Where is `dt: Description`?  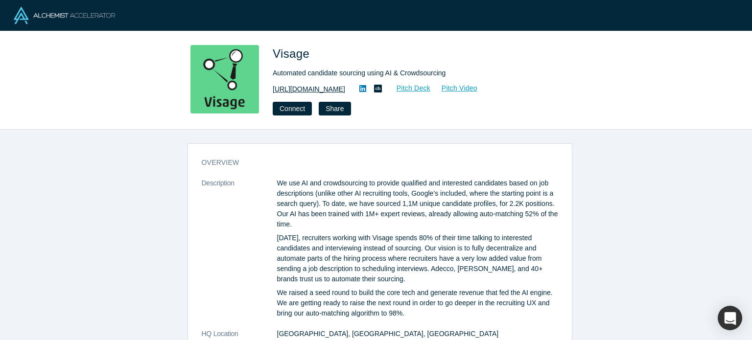 dt: Description is located at coordinates (239, 253).